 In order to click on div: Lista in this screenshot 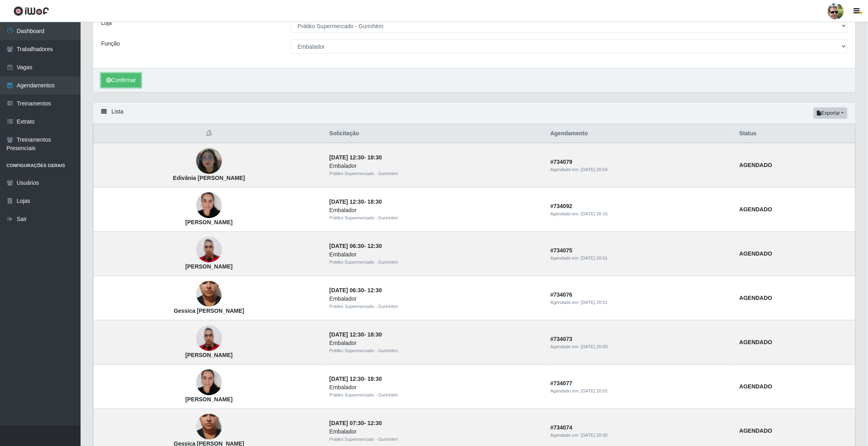, I will do `click(474, 113)`.